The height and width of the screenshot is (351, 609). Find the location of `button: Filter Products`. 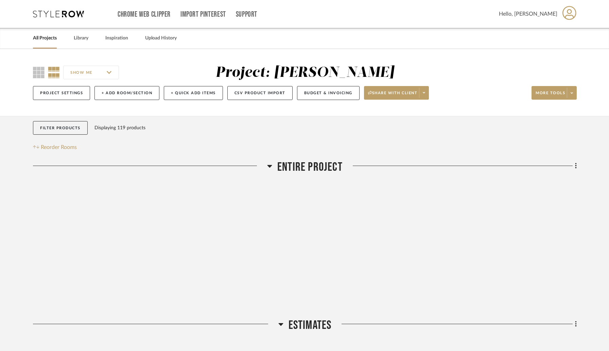

button: Filter Products is located at coordinates (60, 128).